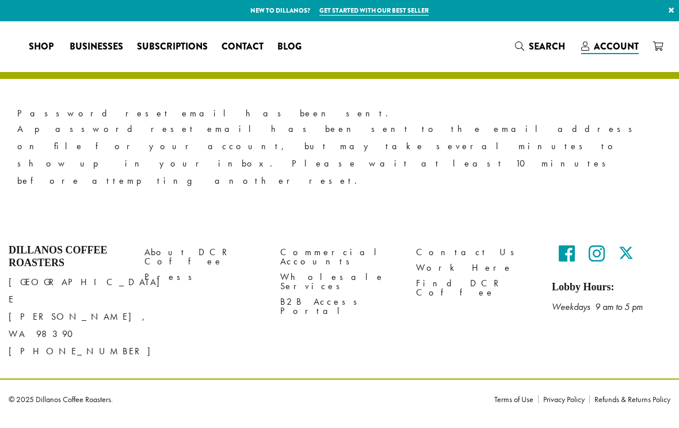  I want to click on span: Shop, so click(41, 47).